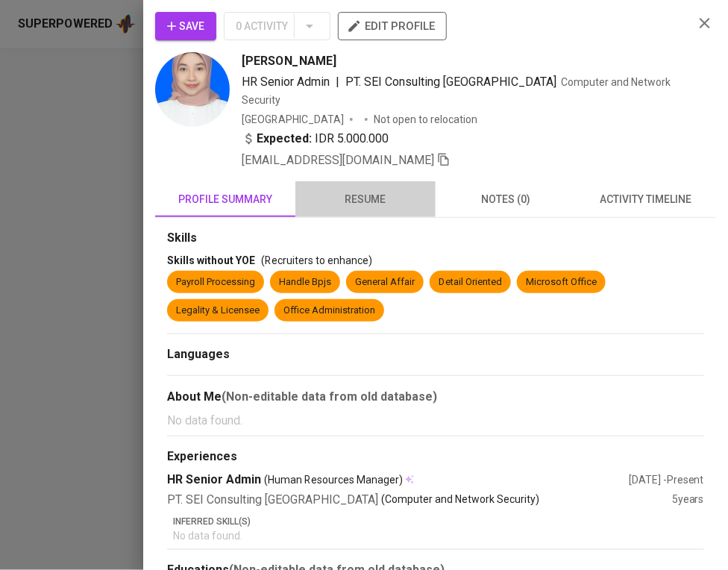 This screenshot has width=728, height=570. I want to click on div: Legality & Licensee, so click(218, 311).